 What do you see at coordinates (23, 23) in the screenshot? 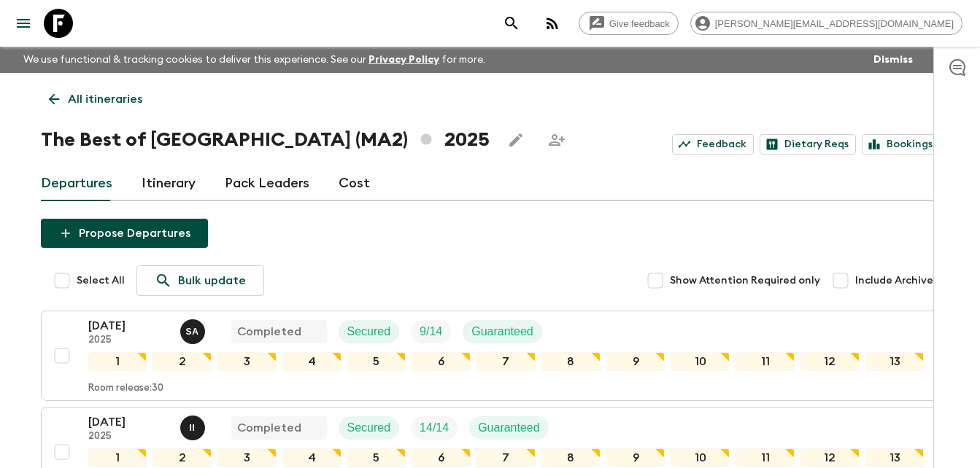
I see `button: menu` at bounding box center [23, 23].